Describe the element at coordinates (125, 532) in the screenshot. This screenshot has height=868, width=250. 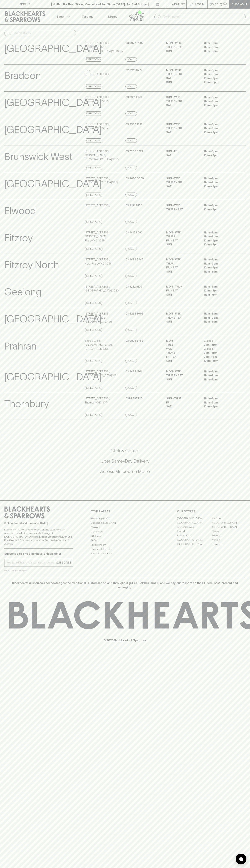
I see `a: Contact Us` at that location.